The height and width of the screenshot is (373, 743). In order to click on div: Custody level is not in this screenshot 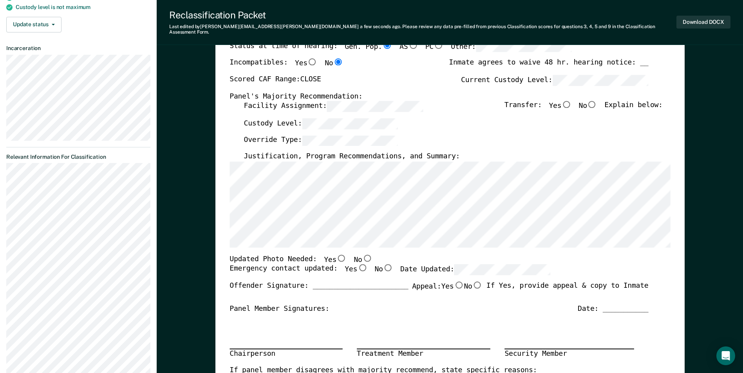, I will do `click(83, 7)`.